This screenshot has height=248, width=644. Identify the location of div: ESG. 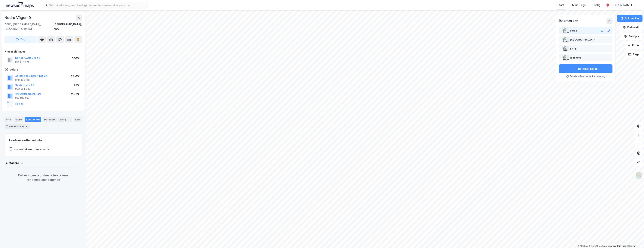
(77, 120).